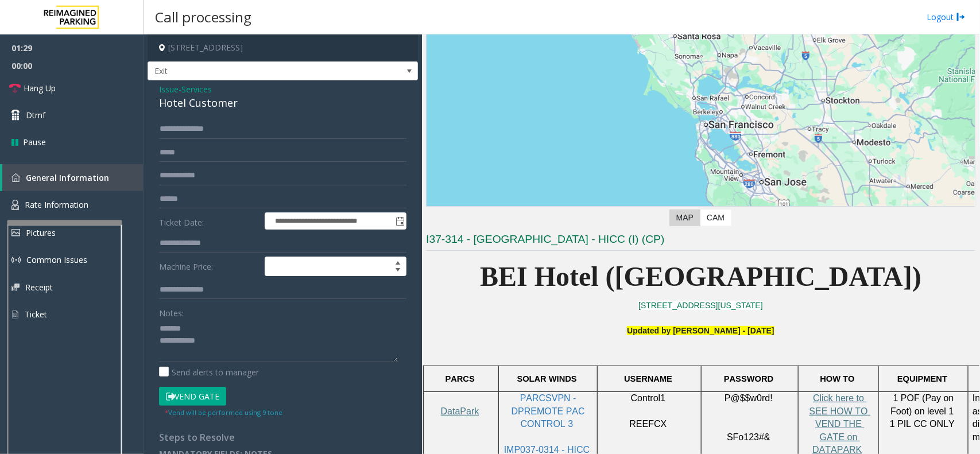 The image size is (980, 454). I want to click on span: Services, so click(196, 89).